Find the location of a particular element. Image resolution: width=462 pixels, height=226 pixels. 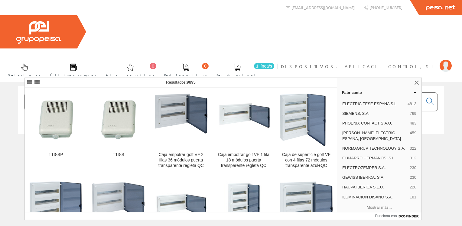

div: Caja de superficie golf VF con 4 filas 72 módulos transparente azul+QC is located at coordinates (306, 160).